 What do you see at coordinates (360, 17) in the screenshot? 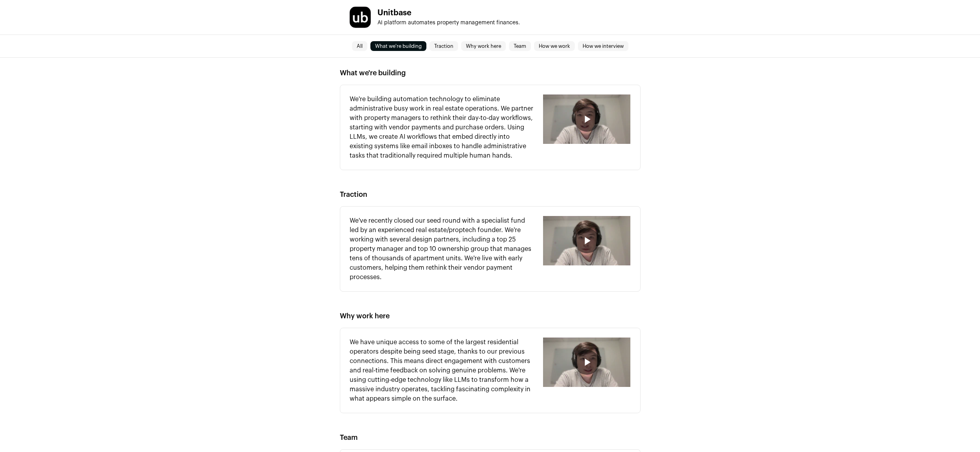
I see `img: 180d8d1040b0dd663c9337dc679c1304ca7ec8217767d6a0a724e31ff9c1dc78.jpg` at bounding box center [360, 17].